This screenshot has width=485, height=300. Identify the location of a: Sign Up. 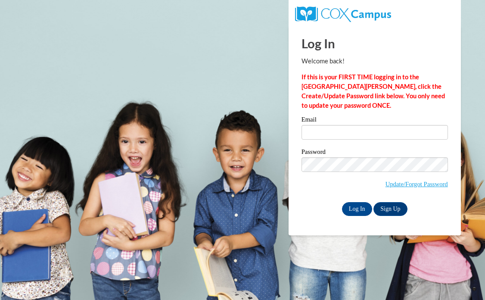
(390, 209).